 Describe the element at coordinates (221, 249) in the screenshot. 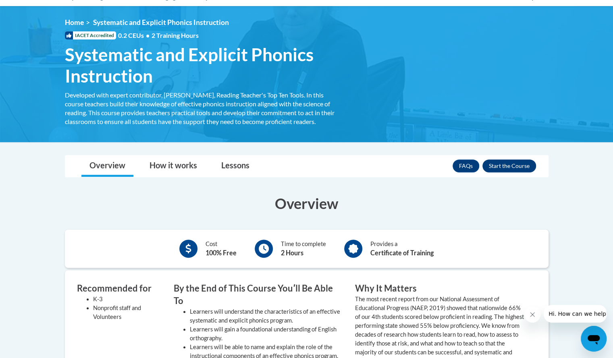

I see `div: Cost` at that location.